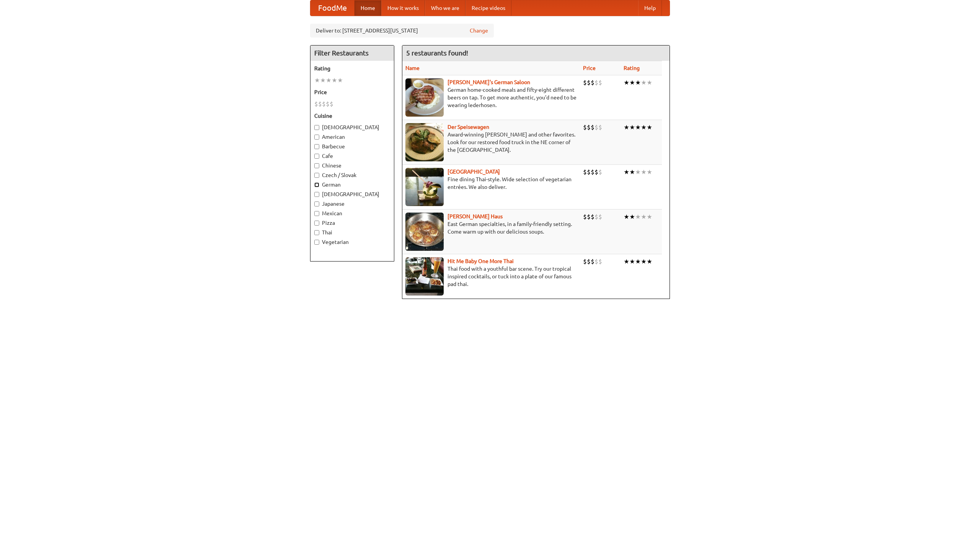 The width and height of the screenshot is (980, 541). Describe the element at coordinates (468, 127) in the screenshot. I see `a: Der Speisewagen` at that location.